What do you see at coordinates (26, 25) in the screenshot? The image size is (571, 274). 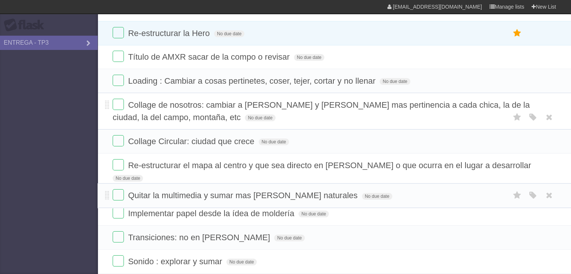 I see `div: Flask` at bounding box center [26, 25].